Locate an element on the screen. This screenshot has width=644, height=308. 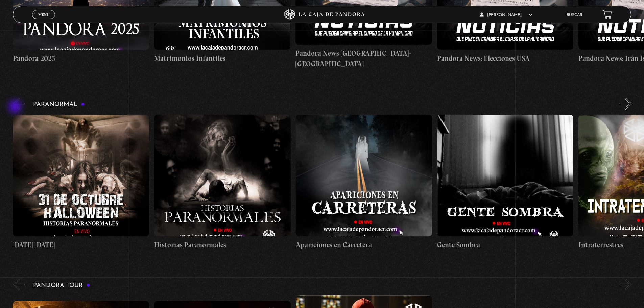
span: Menu is located at coordinates (43, 14).